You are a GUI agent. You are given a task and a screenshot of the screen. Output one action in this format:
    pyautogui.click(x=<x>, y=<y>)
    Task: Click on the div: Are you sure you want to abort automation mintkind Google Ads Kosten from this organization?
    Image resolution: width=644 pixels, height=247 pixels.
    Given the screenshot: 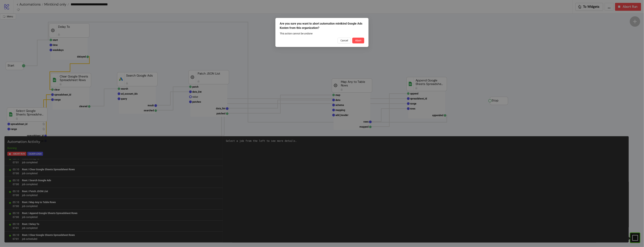 What is the action you would take?
    pyautogui.click(x=322, y=26)
    